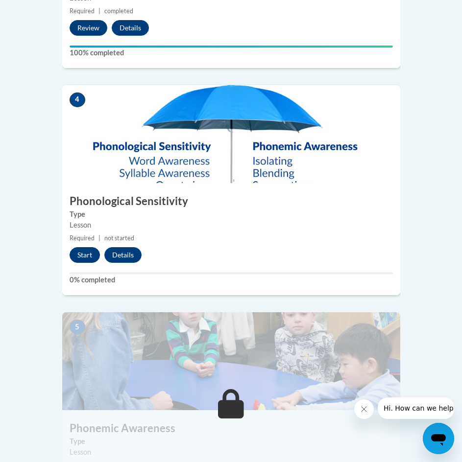  Describe the element at coordinates (231, 53) in the screenshot. I see `label: 100% completed` at that location.